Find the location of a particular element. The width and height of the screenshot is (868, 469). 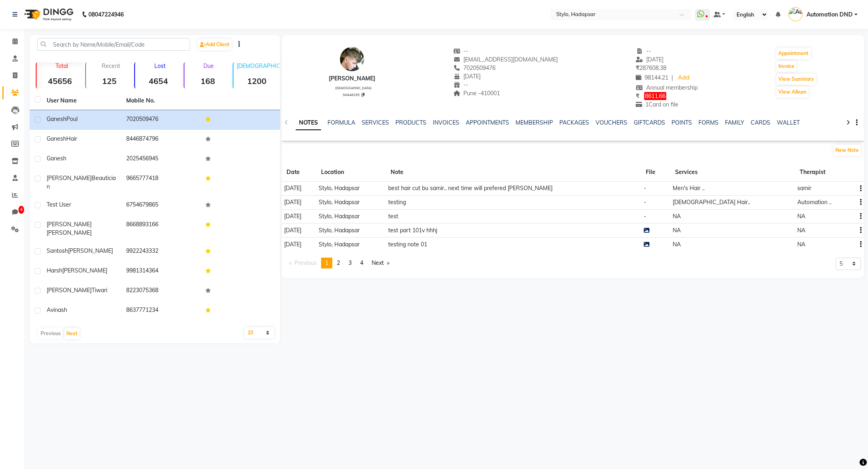

button: View Summary is located at coordinates (796, 79).